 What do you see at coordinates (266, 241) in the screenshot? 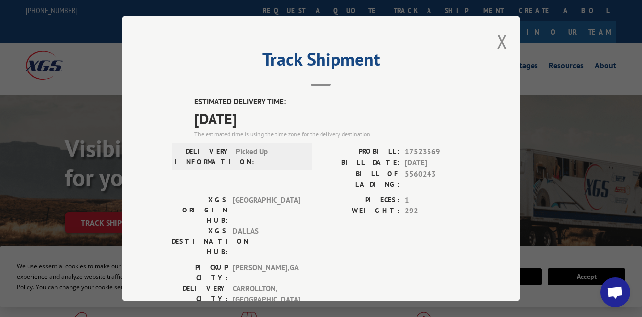
I see `span: DALLAS` at bounding box center [266, 241].